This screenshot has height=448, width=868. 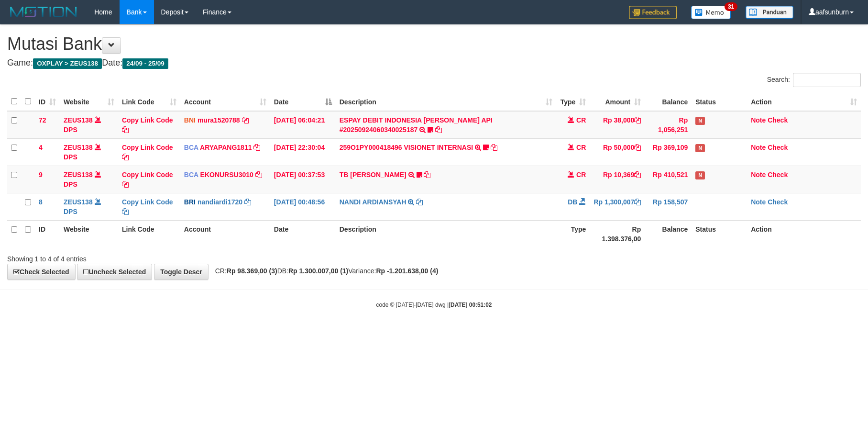 I want to click on a: nandiardi1720, so click(x=220, y=202).